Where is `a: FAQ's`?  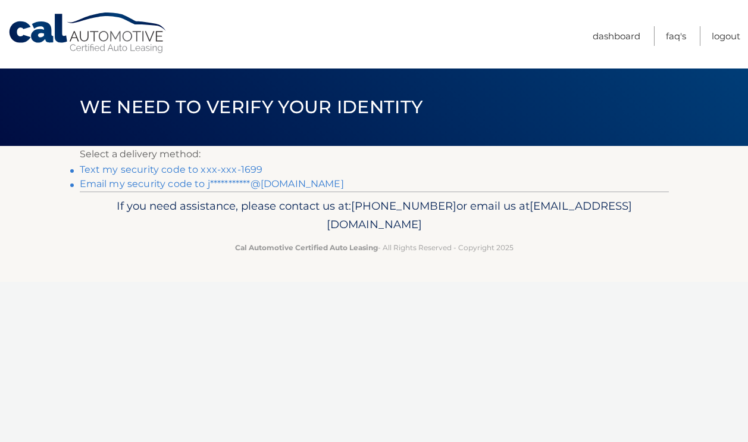
a: FAQ's is located at coordinates (676, 36).